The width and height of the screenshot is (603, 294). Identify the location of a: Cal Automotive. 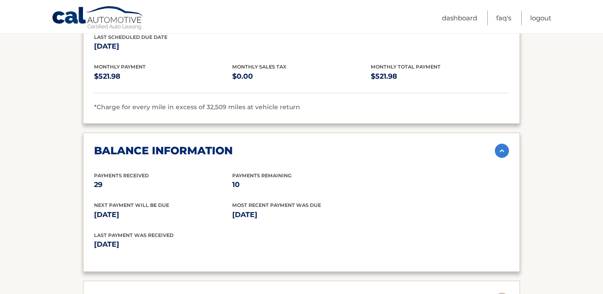
(98, 19).